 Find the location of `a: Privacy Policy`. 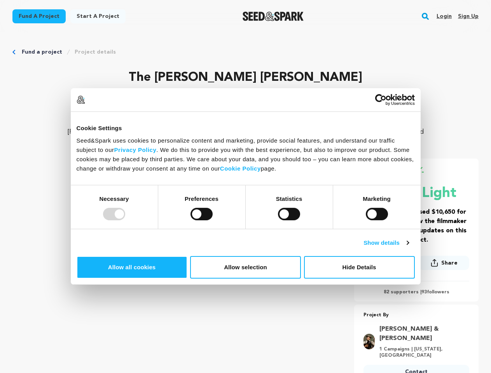

a: Privacy Policy is located at coordinates (135, 149).